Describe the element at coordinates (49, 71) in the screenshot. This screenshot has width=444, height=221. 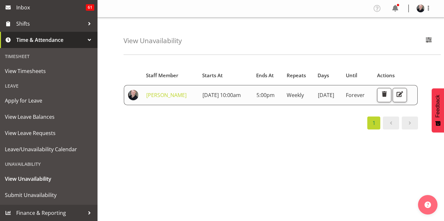
I see `a: View Timesheets` at that location.